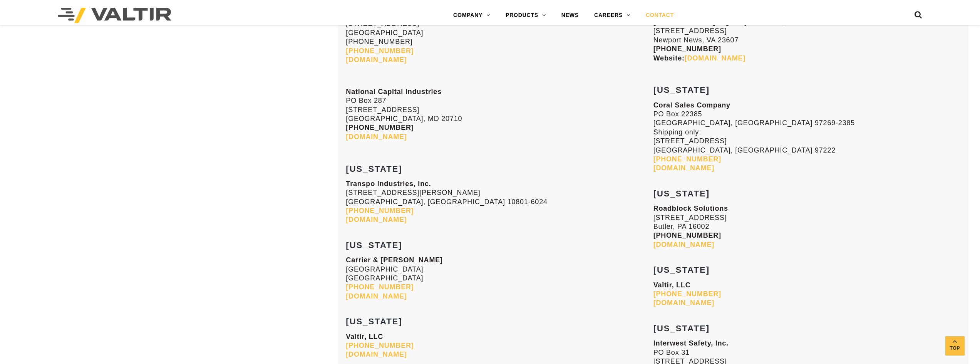 Image resolution: width=980 pixels, height=364 pixels. I want to click on strong: Interwest Safety, Inc., so click(691, 343).